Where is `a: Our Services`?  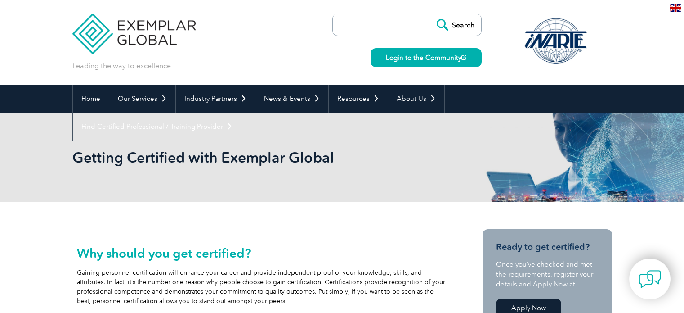 a: Our Services is located at coordinates (142, 99).